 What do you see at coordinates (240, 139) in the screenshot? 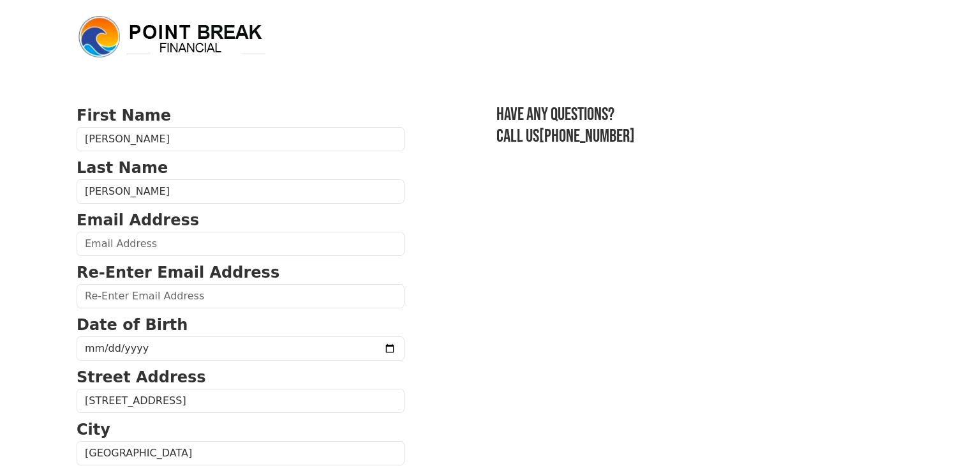
I see `input: First Name` at bounding box center [240, 139].